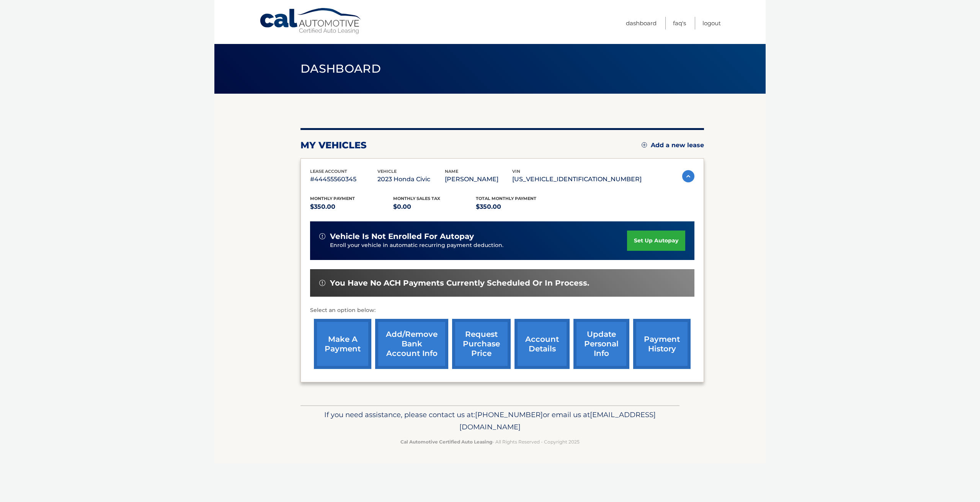  Describe the element at coordinates (644, 145) in the screenshot. I see `img: add.svg` at that location.